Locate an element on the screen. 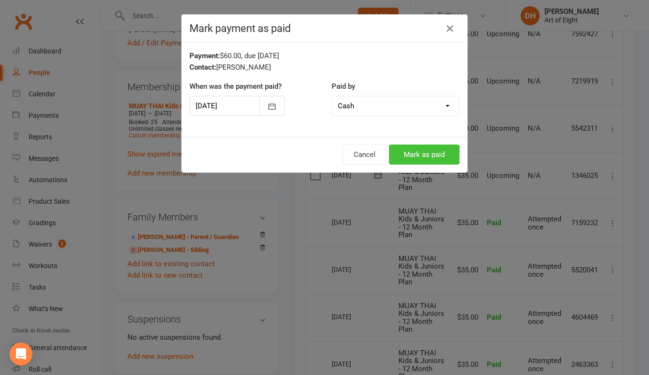 The image size is (649, 375). button: Close is located at coordinates (450, 29).